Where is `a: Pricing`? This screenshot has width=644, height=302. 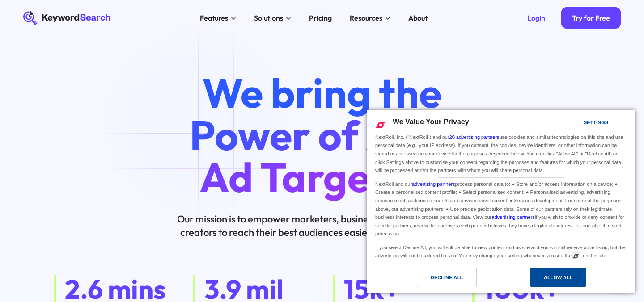
a: Pricing is located at coordinates (320, 17).